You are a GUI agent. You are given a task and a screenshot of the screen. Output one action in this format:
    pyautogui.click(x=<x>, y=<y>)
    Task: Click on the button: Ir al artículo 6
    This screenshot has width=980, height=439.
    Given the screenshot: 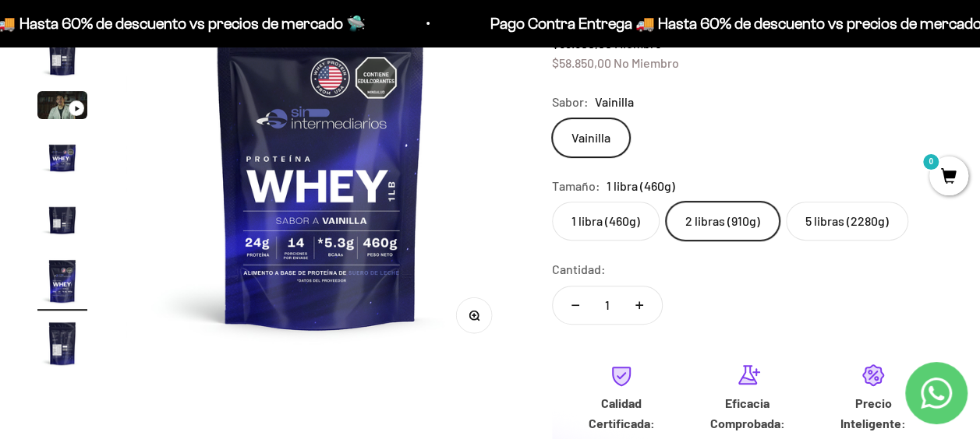 What is the action you would take?
    pyautogui.click(x=62, y=283)
    